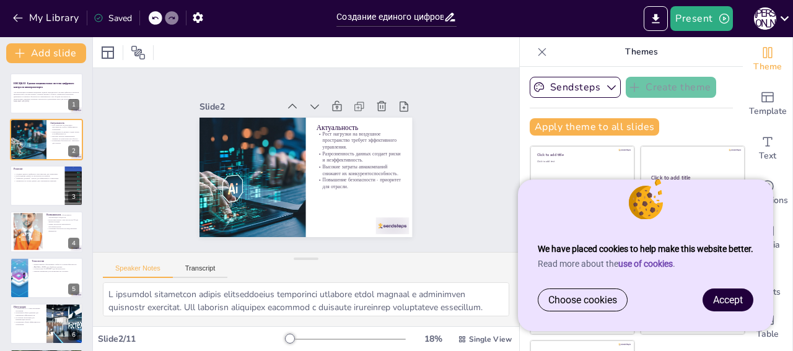 This screenshot has width=793, height=351. What do you see at coordinates (583, 300) in the screenshot?
I see `a: Choose cookies` at bounding box center [583, 300].